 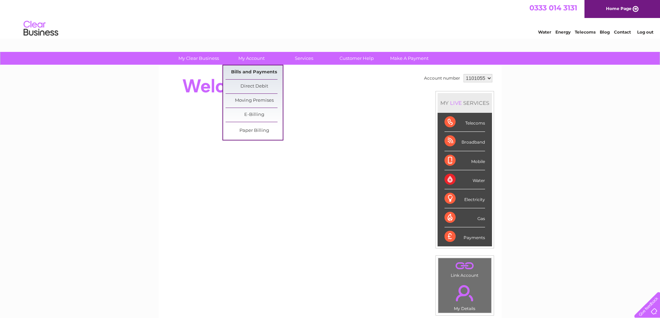 I want to click on a: Bills and Payments, so click(x=254, y=72).